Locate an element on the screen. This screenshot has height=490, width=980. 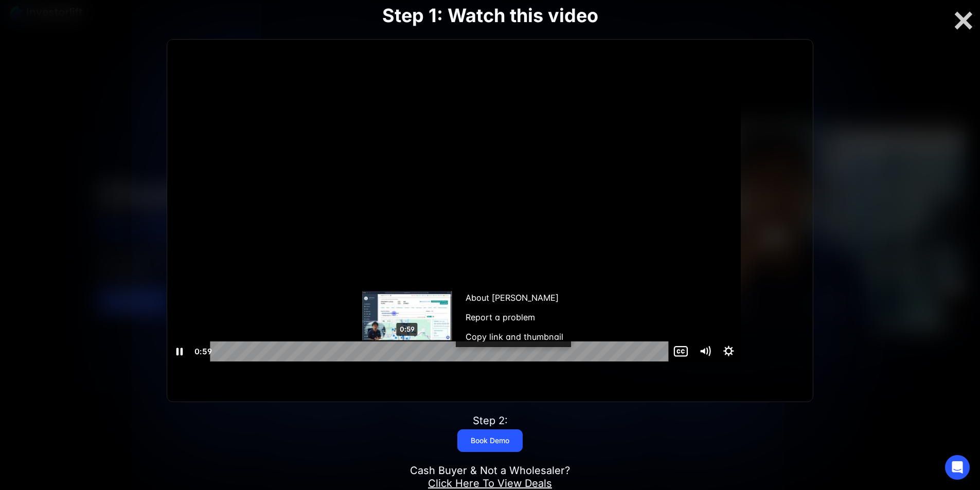
a: Book Demo is located at coordinates (490, 441).